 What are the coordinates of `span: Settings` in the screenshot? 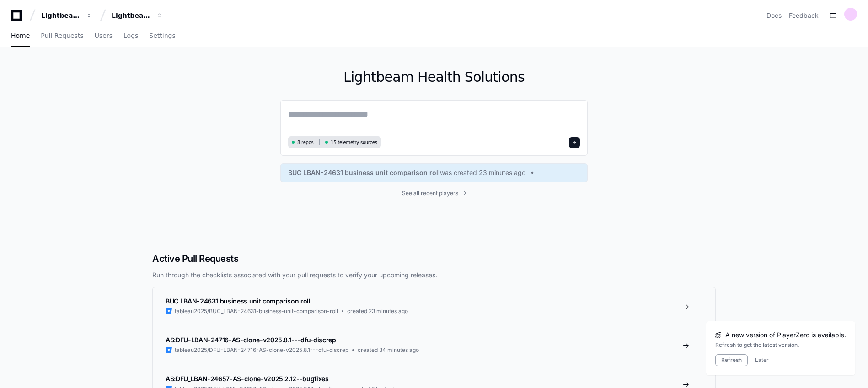 It's located at (162, 35).